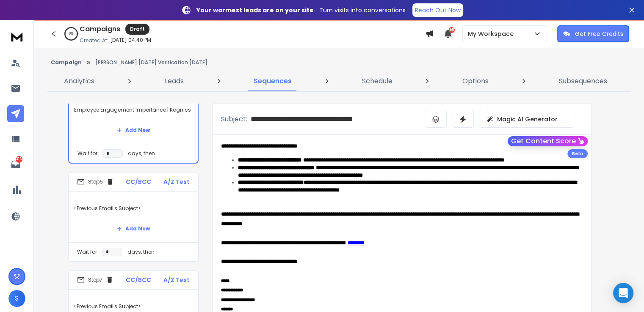 This screenshot has width=644, height=312. Describe the element at coordinates (527, 119) in the screenshot. I see `p: Magic AI Generator` at that location.